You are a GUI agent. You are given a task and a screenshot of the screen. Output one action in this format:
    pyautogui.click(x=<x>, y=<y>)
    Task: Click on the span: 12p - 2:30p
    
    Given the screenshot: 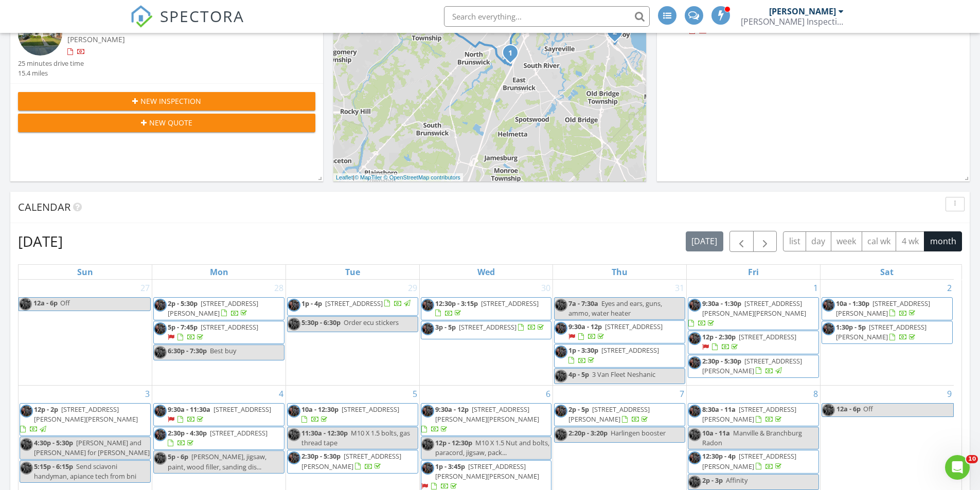 What is the action you would take?
    pyautogui.click(x=719, y=337)
    